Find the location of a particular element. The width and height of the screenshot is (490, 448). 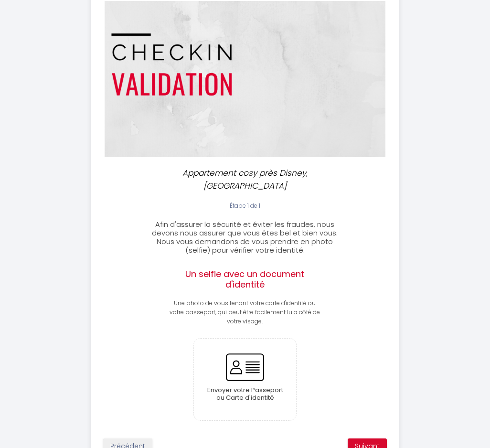

span: Étape 1 de 1 is located at coordinates (245, 205).